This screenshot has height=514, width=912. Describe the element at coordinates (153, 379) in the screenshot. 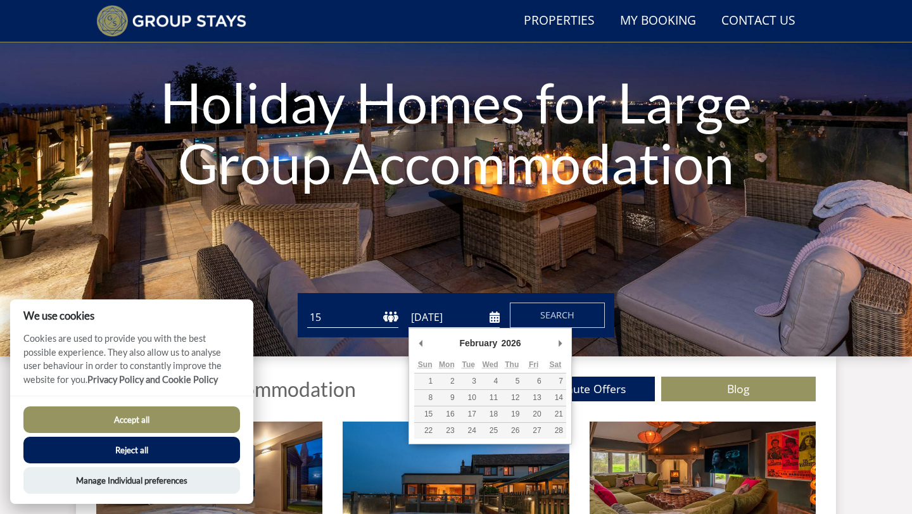

I see `a: Privacy Policy and Cookie Policy` at that location.